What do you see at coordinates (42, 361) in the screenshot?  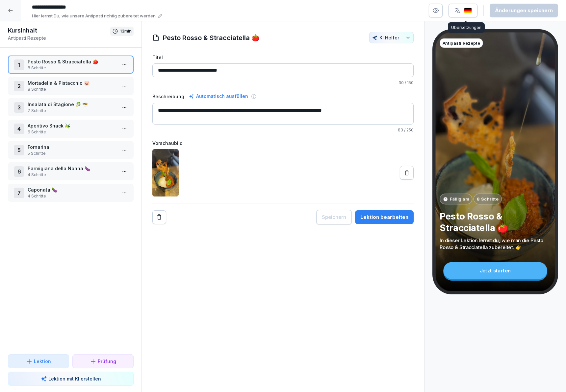 I see `p: Lektion` at bounding box center [42, 361].